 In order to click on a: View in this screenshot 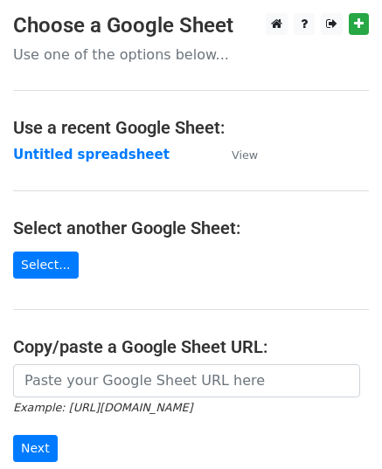, I will do `click(236, 155)`.